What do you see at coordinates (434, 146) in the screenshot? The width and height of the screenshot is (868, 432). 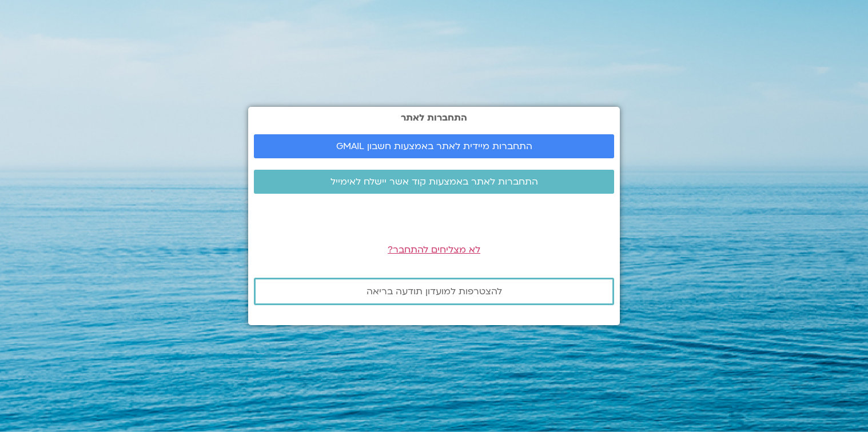 I see `a: התחברות מיידית לאתר באמצעות חשבון GMAIL` at bounding box center [434, 146].